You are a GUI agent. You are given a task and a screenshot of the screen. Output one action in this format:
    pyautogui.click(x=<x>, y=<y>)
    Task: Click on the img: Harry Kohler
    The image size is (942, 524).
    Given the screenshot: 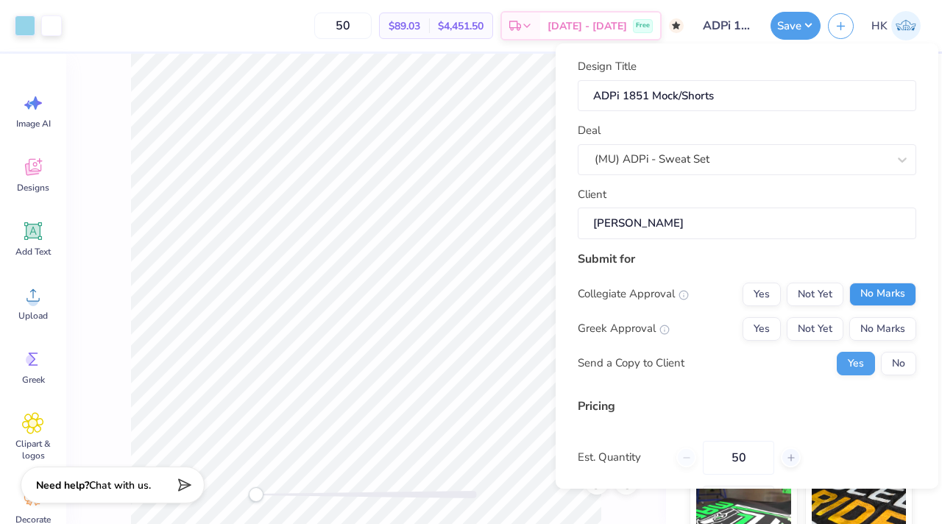 What is the action you would take?
    pyautogui.click(x=906, y=26)
    